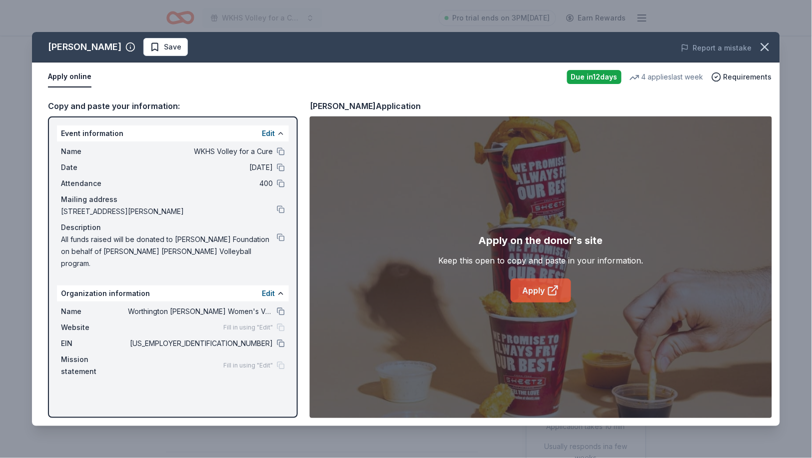 The image size is (812, 458). Describe the element at coordinates (165, 47) in the screenshot. I see `button: Save` at that location.